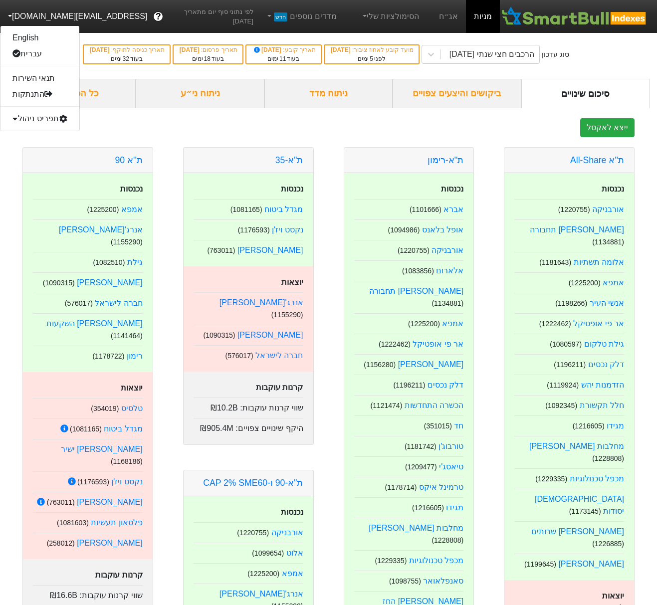 This screenshot has height=605, width=657. Describe the element at coordinates (280, 17) in the screenshot. I see `span: חדש` at that location.